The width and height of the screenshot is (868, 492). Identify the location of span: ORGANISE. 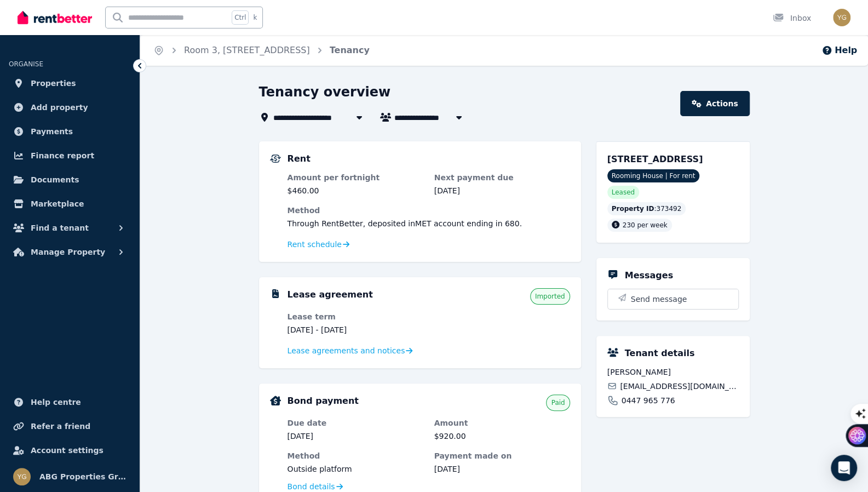
(26, 64).